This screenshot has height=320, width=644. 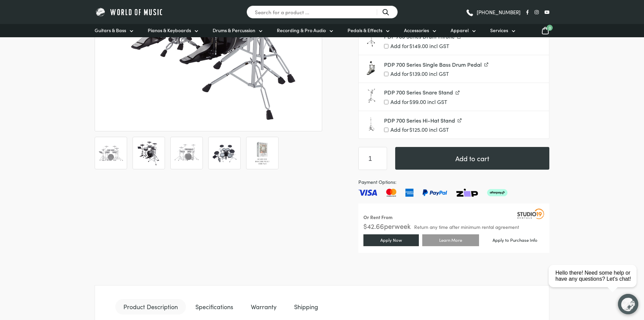 What do you see at coordinates (111, 153) in the screenshot?
I see `img: Roland VAD307 V-Drum Acoustic Design Digital Drum Kit` at bounding box center [111, 153].